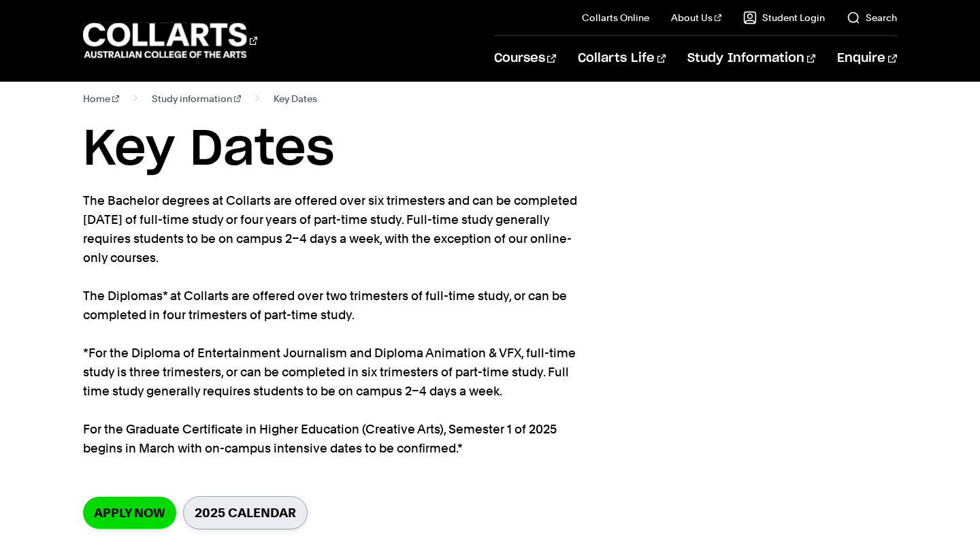 This screenshot has height=558, width=980. I want to click on a: Home, so click(101, 99).